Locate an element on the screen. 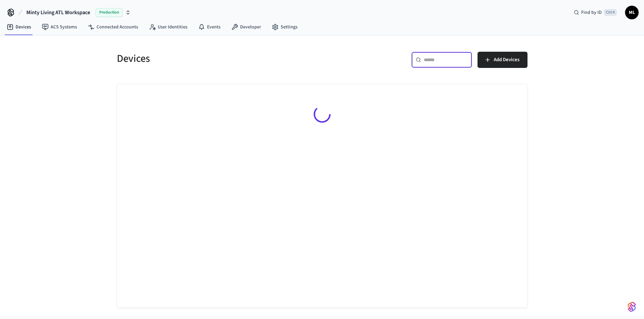 The image size is (644, 319). span: Add Devices is located at coordinates (506, 60).